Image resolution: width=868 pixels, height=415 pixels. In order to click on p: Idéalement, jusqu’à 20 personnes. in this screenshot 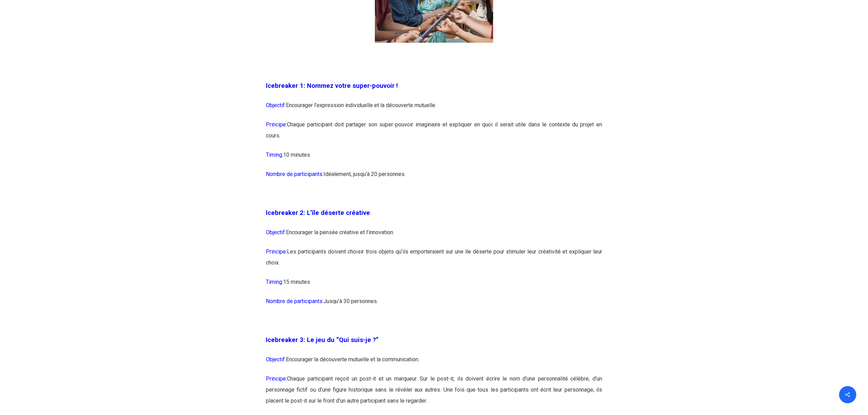, I will do `click(434, 179)`.